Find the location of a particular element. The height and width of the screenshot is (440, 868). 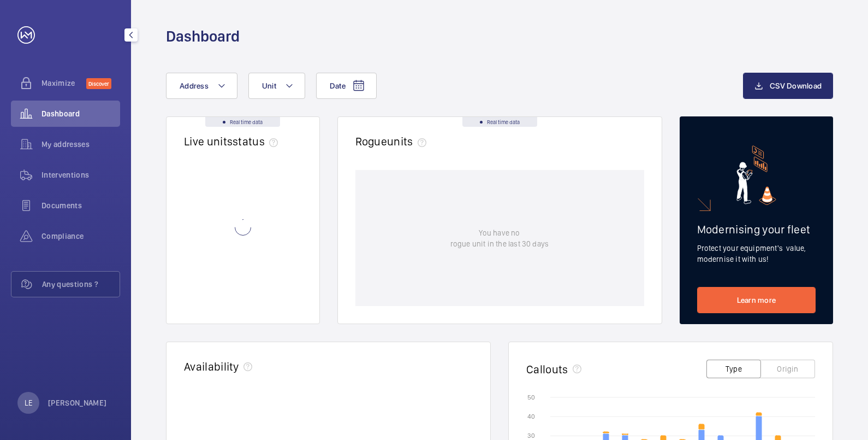

img: marketing-card.svg is located at coordinates (756, 175).